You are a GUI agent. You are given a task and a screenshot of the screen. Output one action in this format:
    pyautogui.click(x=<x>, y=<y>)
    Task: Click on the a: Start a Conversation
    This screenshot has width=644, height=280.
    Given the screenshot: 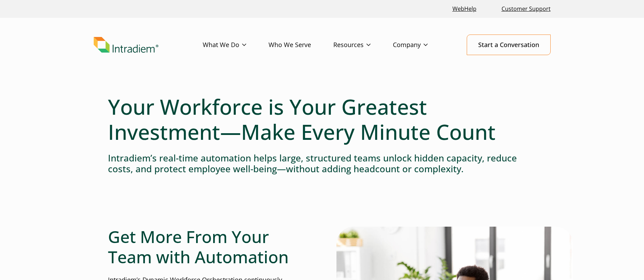 What is the action you would take?
    pyautogui.click(x=509, y=45)
    